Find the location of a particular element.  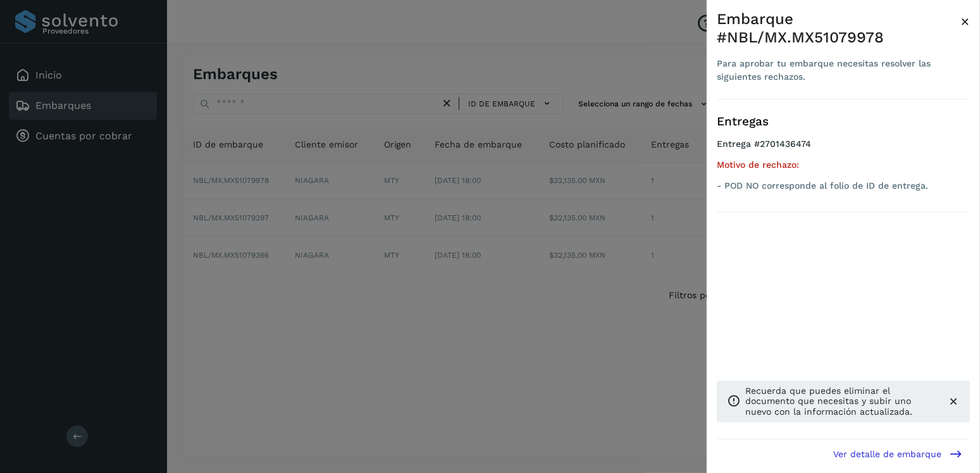

button: Ver detalle de embarque is located at coordinates (897, 453).